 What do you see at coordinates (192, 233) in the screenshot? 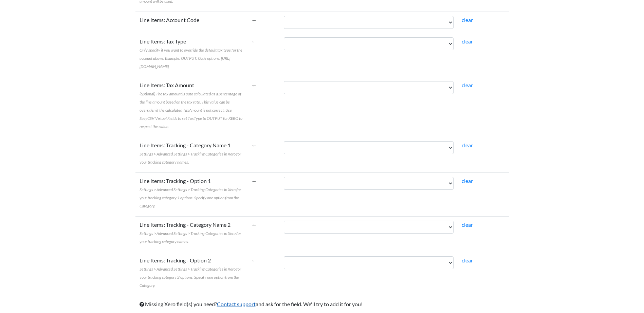
I see `label: Line Items: Tracking - Category Name 2` at bounding box center [192, 233].